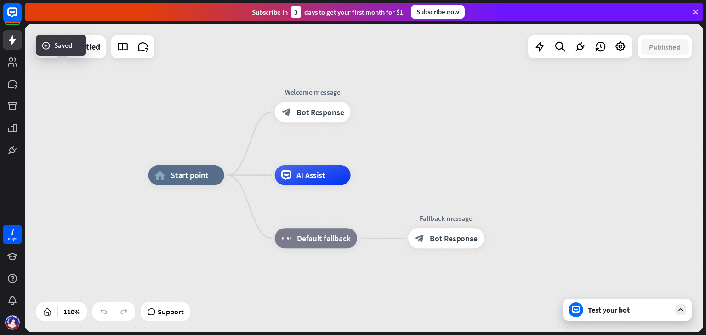 Image resolution: width=706 pixels, height=335 pixels. What do you see at coordinates (85, 47) in the screenshot?
I see `div: Untitled` at bounding box center [85, 47].